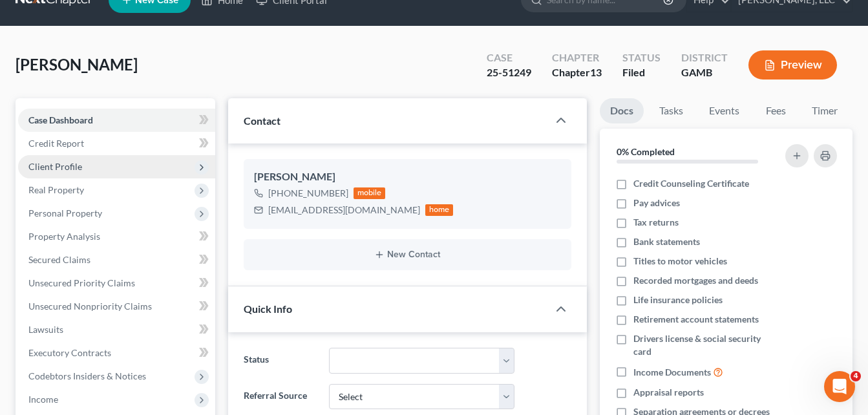 The width and height of the screenshot is (868, 415). Describe the element at coordinates (116, 260) in the screenshot. I see `a: Secured Claims` at that location.